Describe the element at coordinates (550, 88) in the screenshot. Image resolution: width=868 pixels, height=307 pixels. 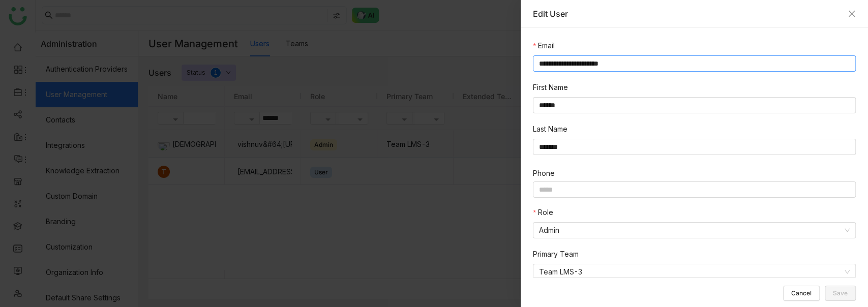
I see `label: First Name` at that location.